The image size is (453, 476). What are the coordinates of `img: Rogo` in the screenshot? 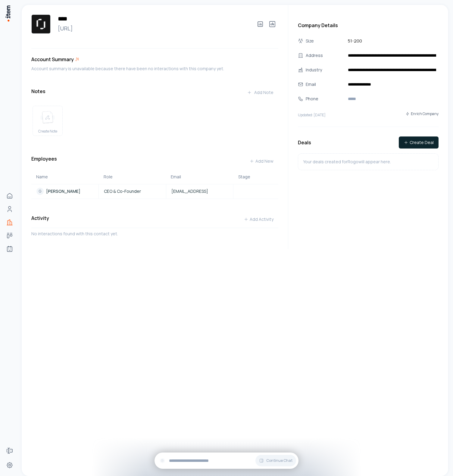 It's located at (41, 24).